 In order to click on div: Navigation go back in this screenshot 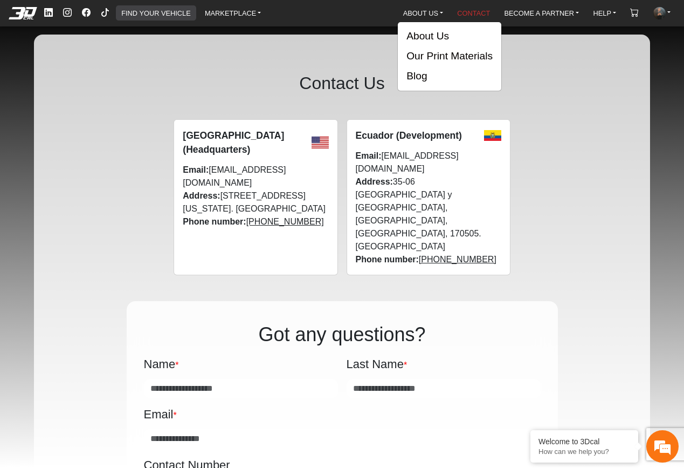, I will do `click(20, 64)`.